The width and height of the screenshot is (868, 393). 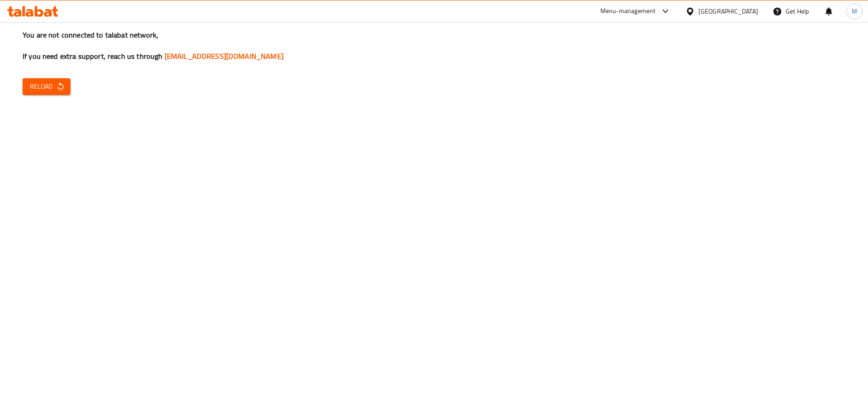 What do you see at coordinates (855, 11) in the screenshot?
I see `span: M` at bounding box center [855, 11].